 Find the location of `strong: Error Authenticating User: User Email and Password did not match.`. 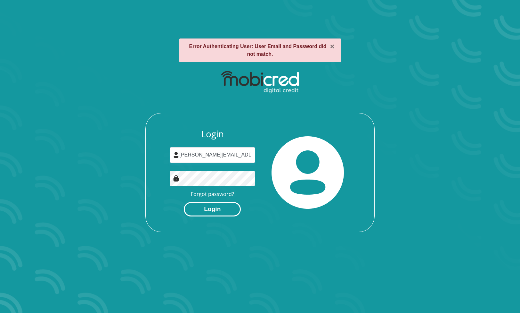

strong: Error Authenticating User: User Email and Password did not match. is located at coordinates (258, 50).